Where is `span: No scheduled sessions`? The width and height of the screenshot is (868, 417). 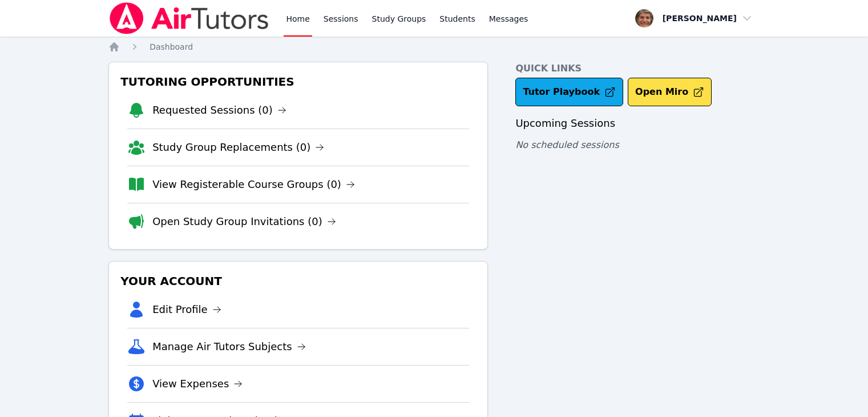
span: No scheduled sessions is located at coordinates (567, 144).